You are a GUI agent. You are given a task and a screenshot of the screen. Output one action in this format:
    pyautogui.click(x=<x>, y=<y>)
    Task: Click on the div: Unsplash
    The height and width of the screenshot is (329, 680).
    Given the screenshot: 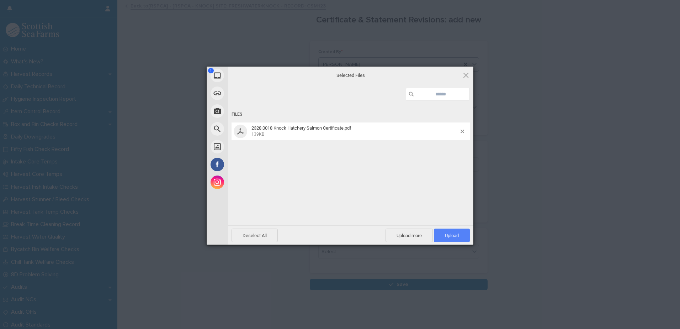 What is the action you would take?
    pyautogui.click(x=249, y=147)
    